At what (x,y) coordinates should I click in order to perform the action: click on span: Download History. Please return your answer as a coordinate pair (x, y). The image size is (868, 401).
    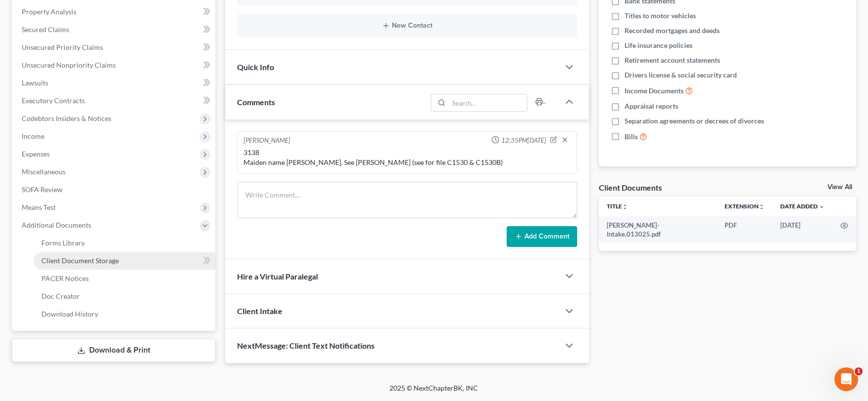
    Looking at the image, I should click on (69, 314).